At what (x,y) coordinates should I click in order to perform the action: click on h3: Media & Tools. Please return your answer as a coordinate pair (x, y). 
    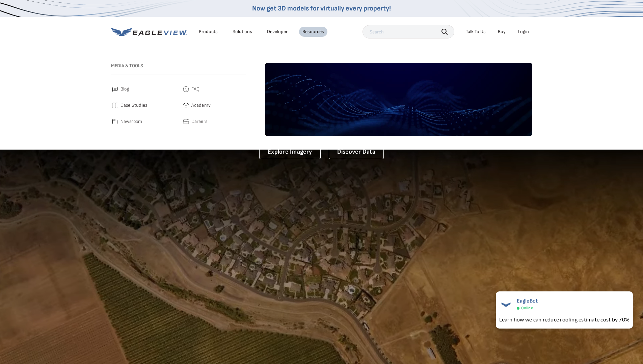
    Looking at the image, I should click on (179, 66).